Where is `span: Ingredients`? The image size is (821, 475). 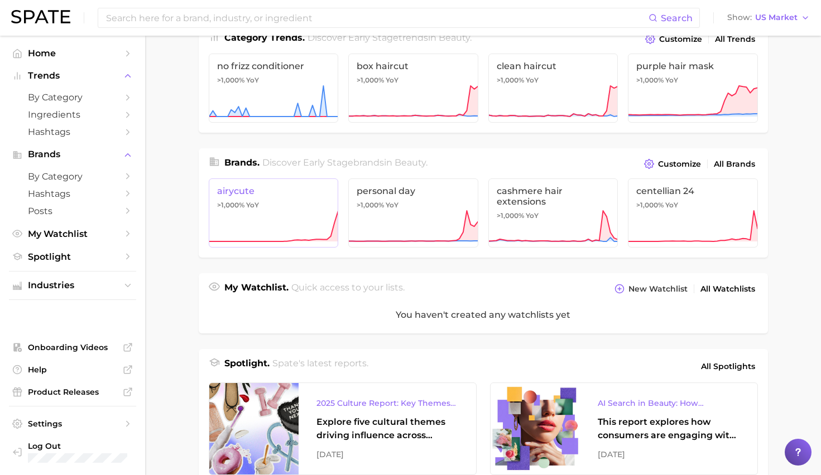
span: Ingredients is located at coordinates (73, 114).